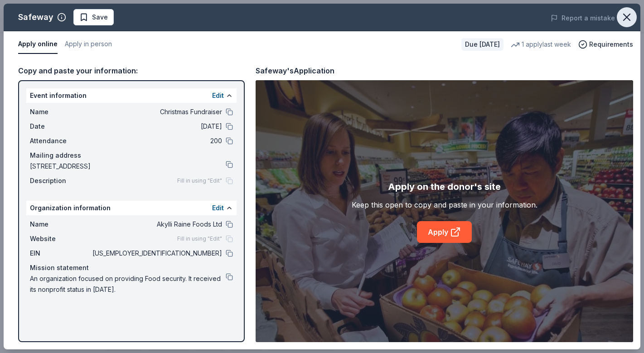 The image size is (644, 353). What do you see at coordinates (60, 126) in the screenshot?
I see `span: Date` at bounding box center [60, 126].